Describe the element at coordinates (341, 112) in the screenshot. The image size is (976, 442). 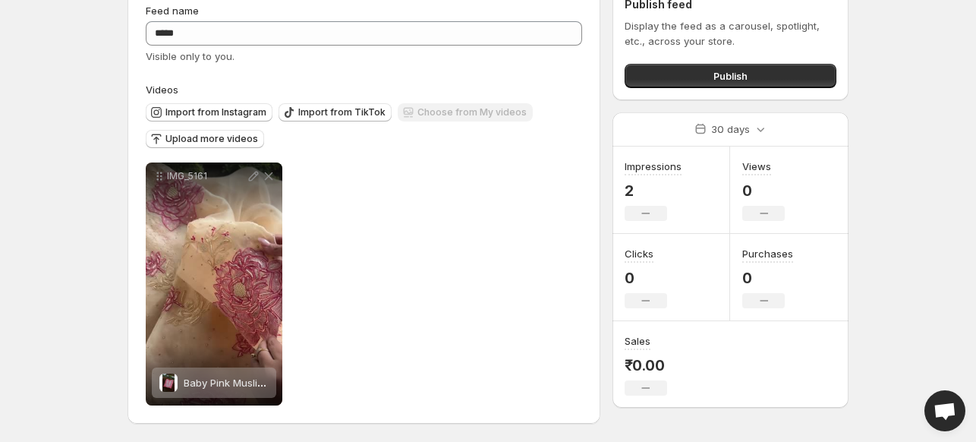
I see `span: Import from TikTok` at that location.